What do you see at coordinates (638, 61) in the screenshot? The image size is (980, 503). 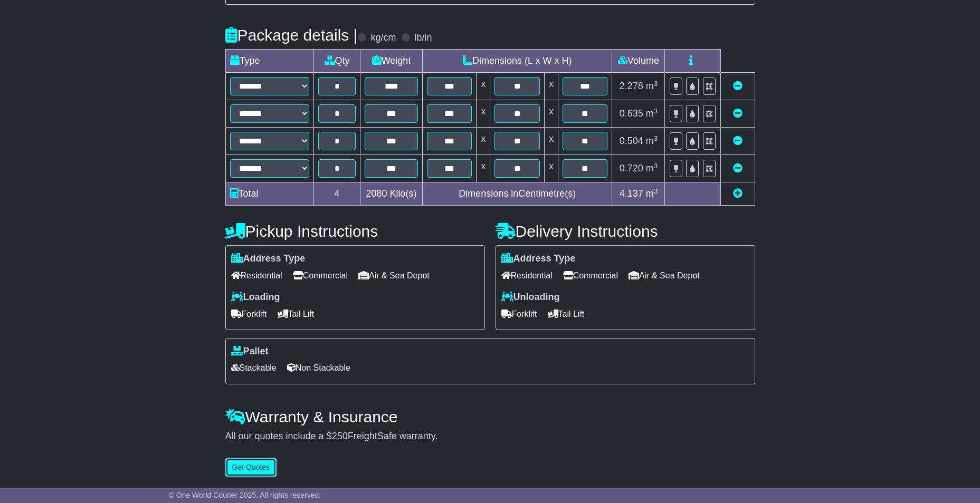 I see `td: Volume` at bounding box center [638, 61].